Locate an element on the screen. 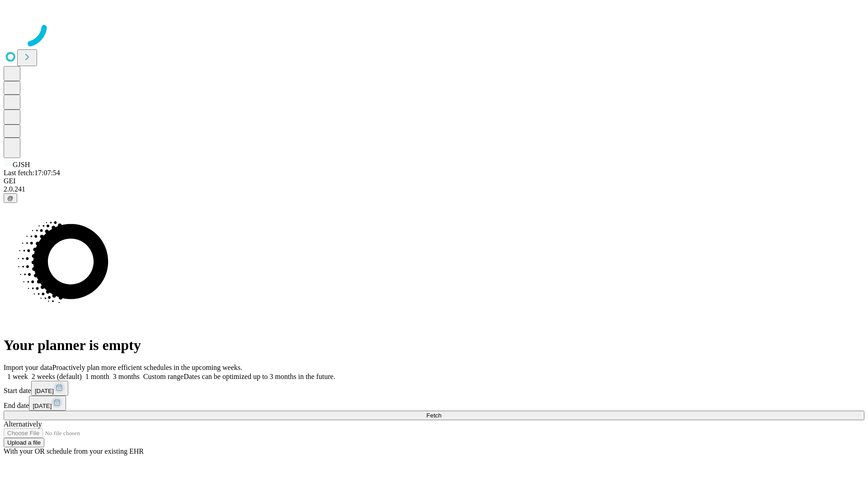 This screenshot has height=489, width=868. span: Last fetch: 17:07:54 is located at coordinates (31, 172).